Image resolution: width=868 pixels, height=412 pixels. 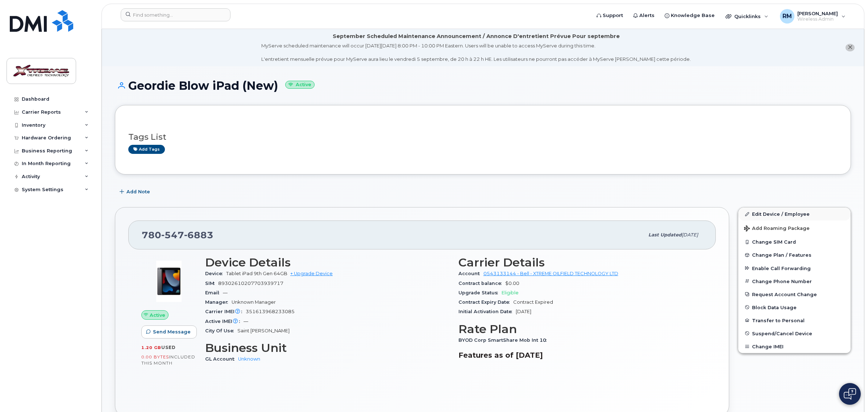 I want to click on a: Add tags, so click(x=147, y=149).